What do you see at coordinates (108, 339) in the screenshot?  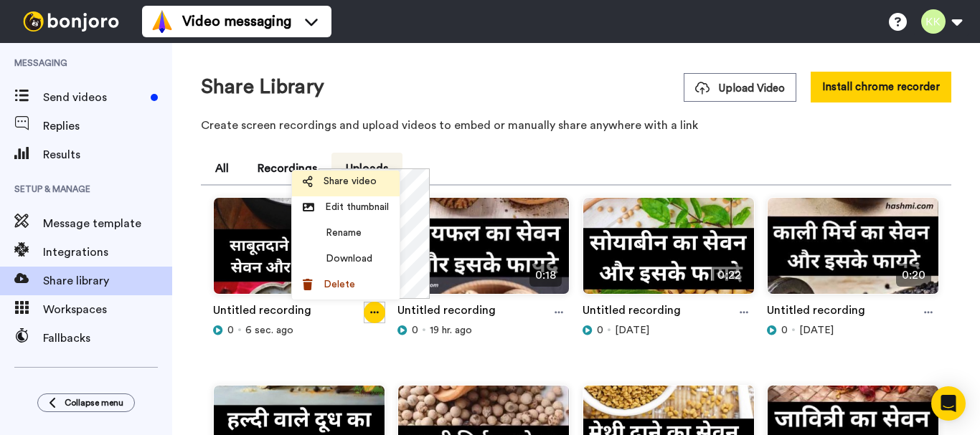 I see `span: Fallbacks` at bounding box center [108, 339].